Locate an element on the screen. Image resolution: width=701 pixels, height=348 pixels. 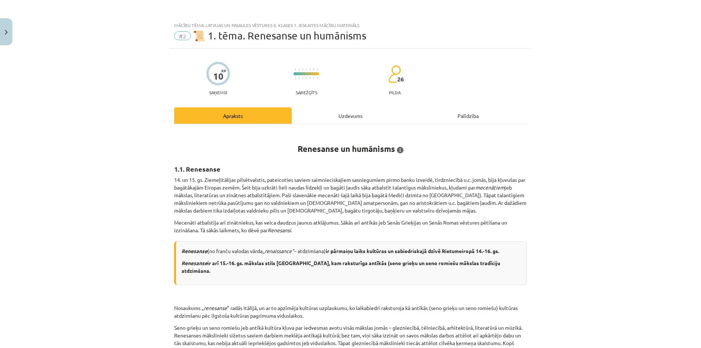
strong: Renesanse un humānisms is located at coordinates (346, 149).